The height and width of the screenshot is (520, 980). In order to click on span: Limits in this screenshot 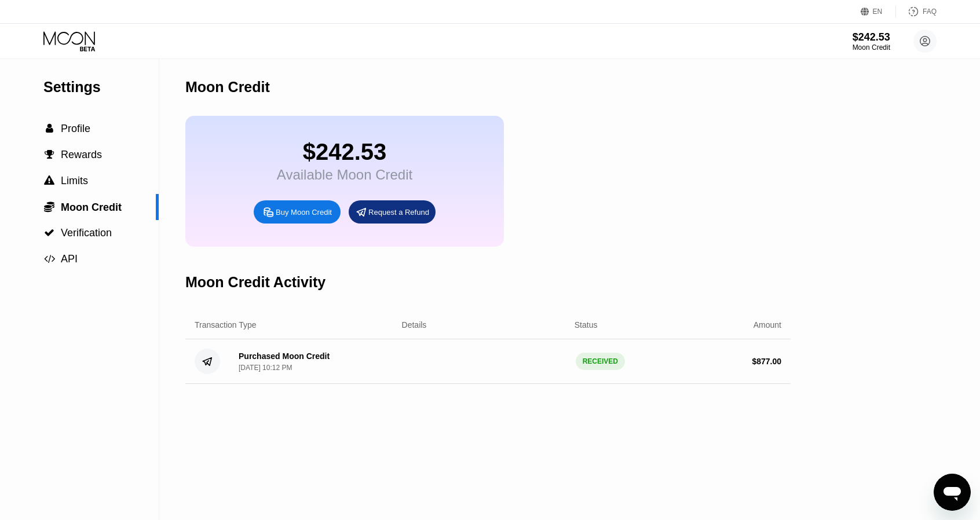, I will do `click(74, 181)`.